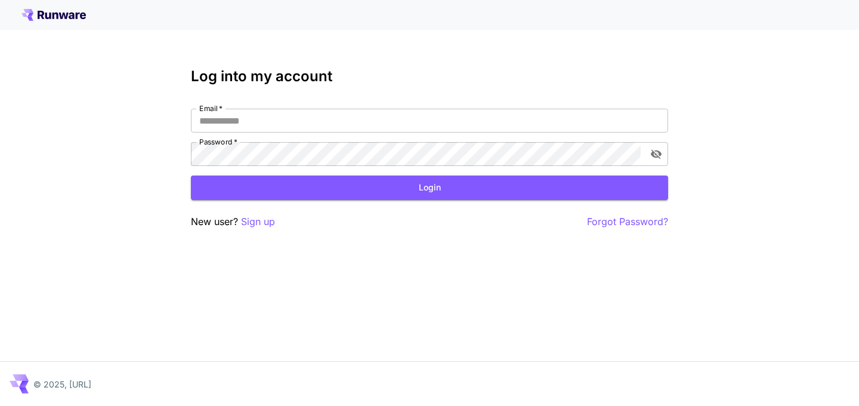  I want to click on label: Email, so click(211, 108).